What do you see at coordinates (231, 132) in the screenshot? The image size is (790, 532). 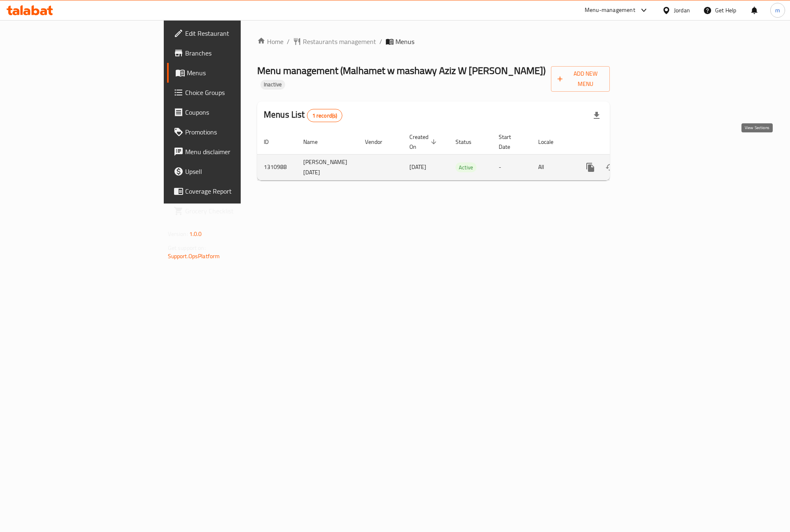 I see `a: Promotions` at bounding box center [231, 132].